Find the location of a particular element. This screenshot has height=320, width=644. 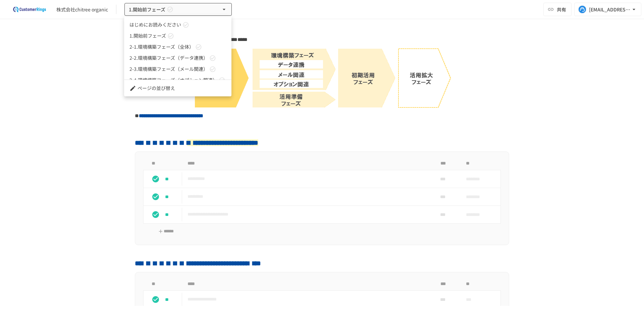

span: 2-3.環境構築フェーズ（メール関連） is located at coordinates (169, 69).